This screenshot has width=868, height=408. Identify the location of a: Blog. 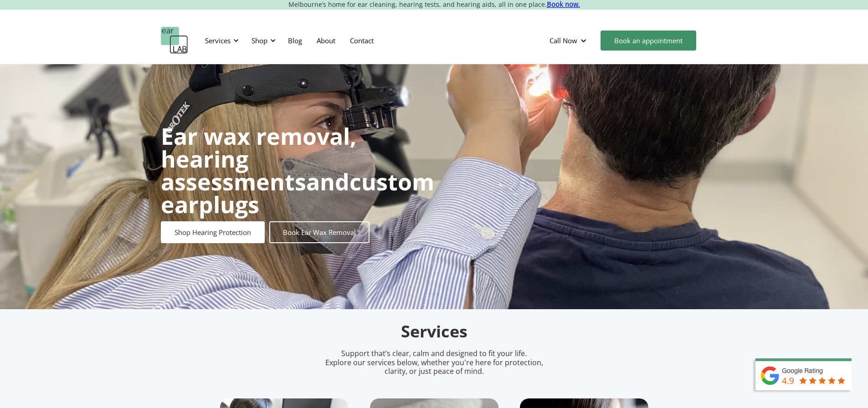
(295, 40).